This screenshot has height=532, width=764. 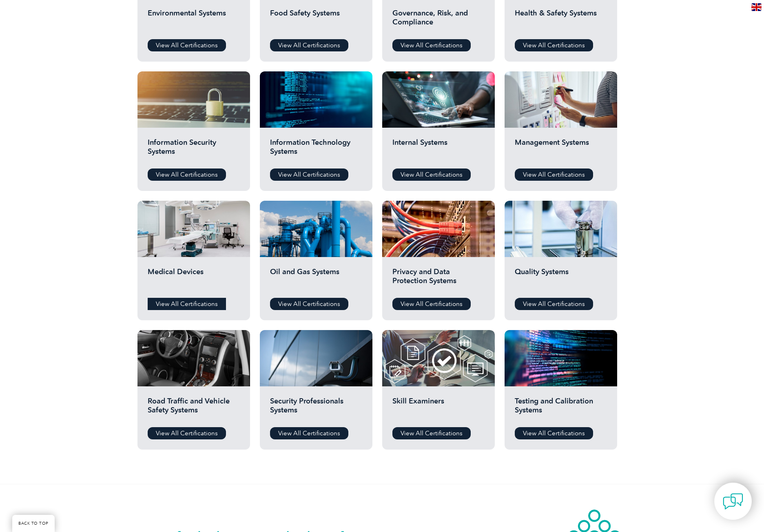 What do you see at coordinates (757, 7) in the screenshot?
I see `img: en` at bounding box center [757, 7].